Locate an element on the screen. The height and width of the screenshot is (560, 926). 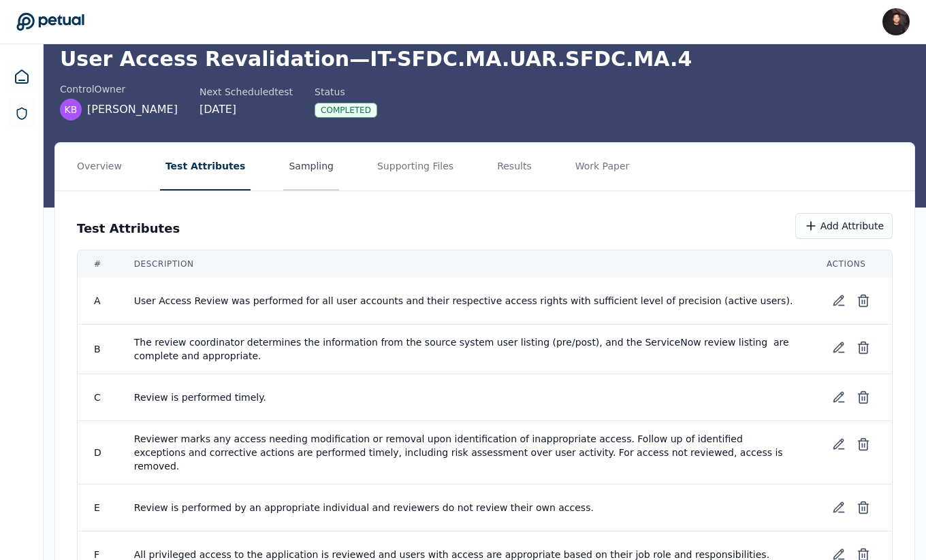
div: Next Scheduled test is located at coordinates (246, 92).